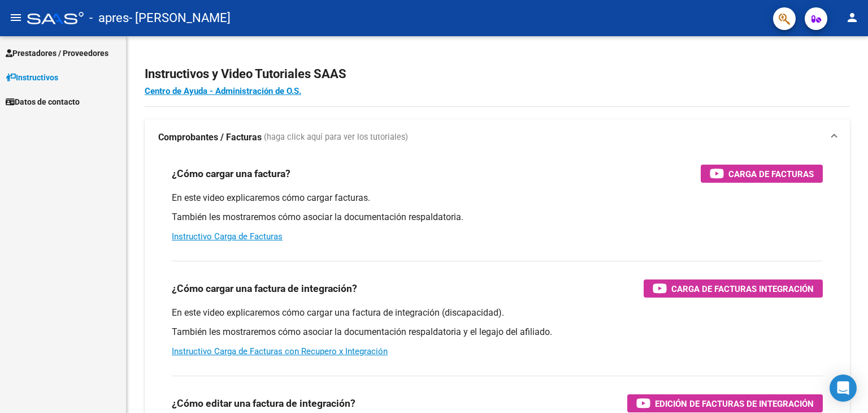 This screenshot has width=868, height=413. Describe the element at coordinates (265, 288) in the screenshot. I see `h3: ¿Cómo cargar una factura de integración?` at that location.